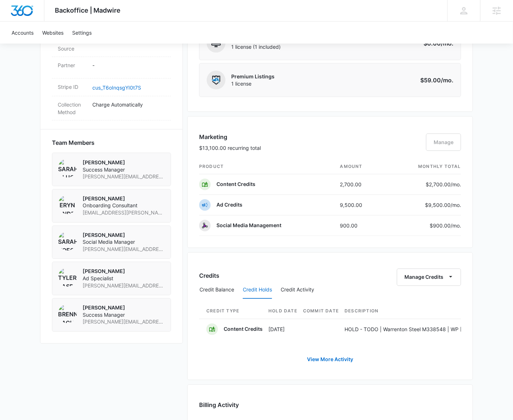 The image size is (513, 420). I want to click on a: Accounts, so click(23, 32).